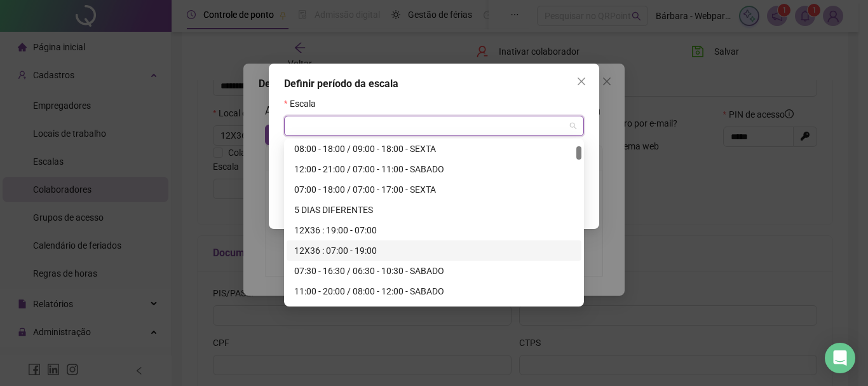 The height and width of the screenshot is (386, 868). What do you see at coordinates (434, 291) in the screenshot?
I see `div: 11:00 - 20:00 / 08:00 - 12:00 - SABADO` at bounding box center [434, 291].